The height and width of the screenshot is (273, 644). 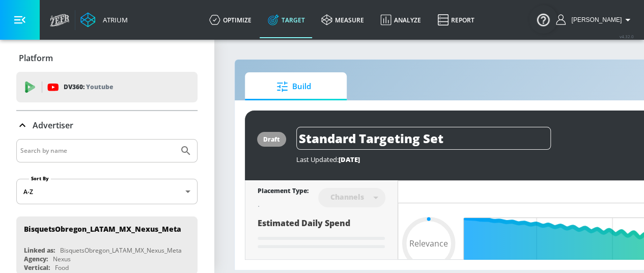 What do you see at coordinates (286, 20) in the screenshot?
I see `a: Target` at bounding box center [286, 20].